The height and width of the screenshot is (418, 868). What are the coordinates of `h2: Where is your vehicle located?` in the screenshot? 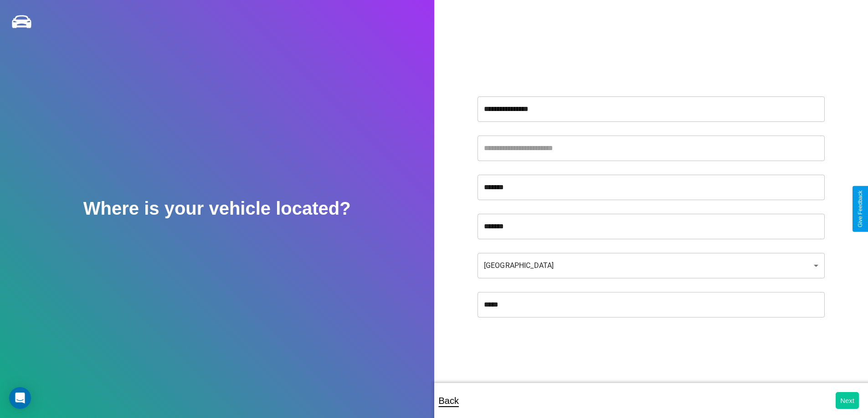 It's located at (217, 209).